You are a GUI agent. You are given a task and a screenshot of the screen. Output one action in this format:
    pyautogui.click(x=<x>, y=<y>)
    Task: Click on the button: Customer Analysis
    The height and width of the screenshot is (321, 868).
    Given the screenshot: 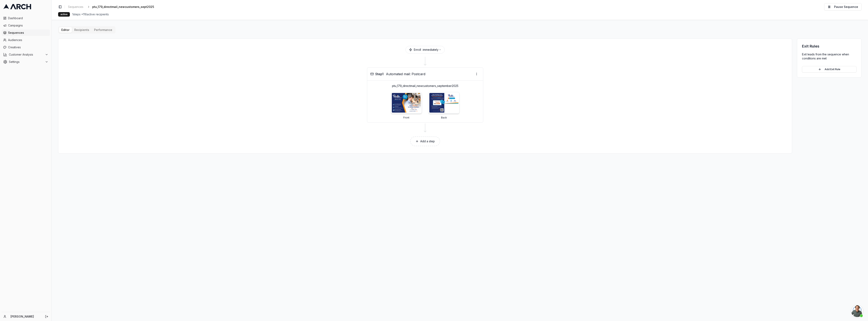 What is the action you would take?
    pyautogui.click(x=26, y=55)
    